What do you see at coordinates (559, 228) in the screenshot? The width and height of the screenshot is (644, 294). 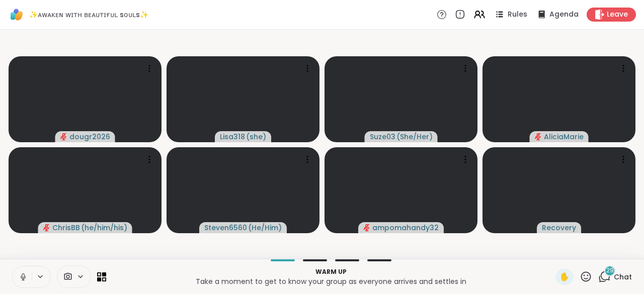 I see `span: Recovery` at bounding box center [559, 228].